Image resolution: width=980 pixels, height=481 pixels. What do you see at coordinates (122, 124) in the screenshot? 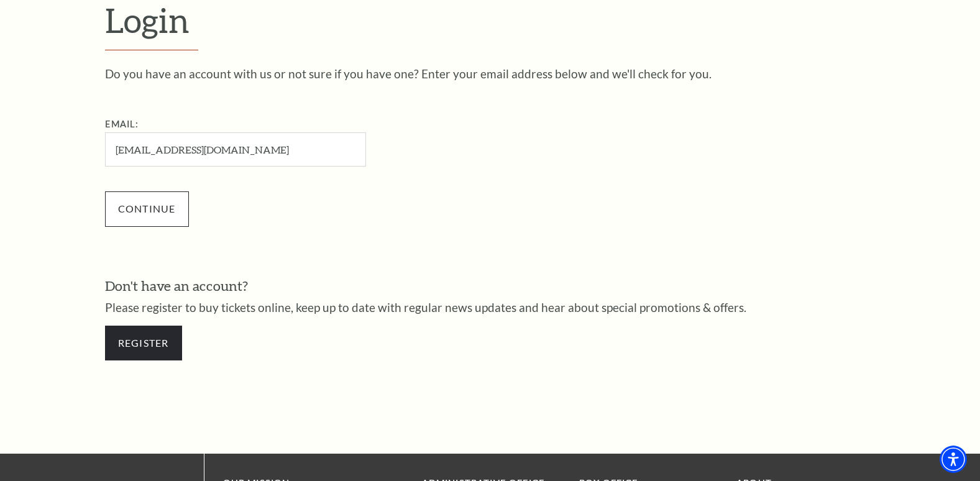
I see `label: Email:` at bounding box center [122, 124].